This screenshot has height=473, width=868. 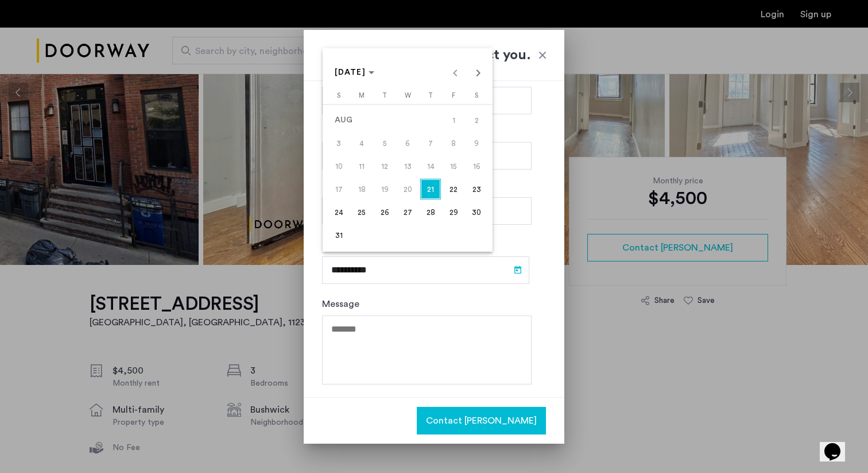 I want to click on button: August 29, 2025, so click(x=453, y=211).